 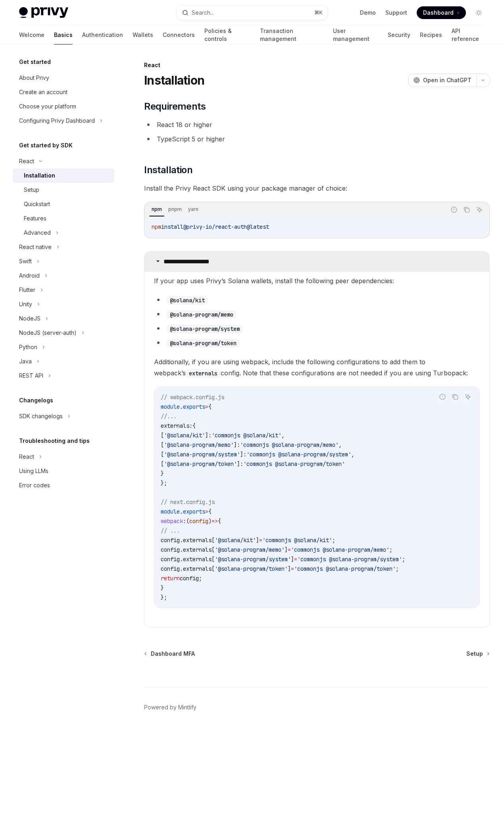 What do you see at coordinates (178, 35) in the screenshot?
I see `a: Connectors` at bounding box center [178, 35].